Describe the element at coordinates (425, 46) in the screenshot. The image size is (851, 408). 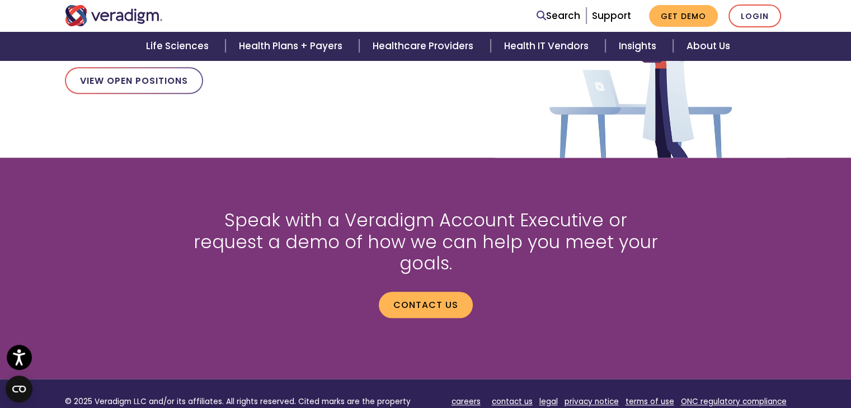
I see `a: Healthcare Providers` at that location.